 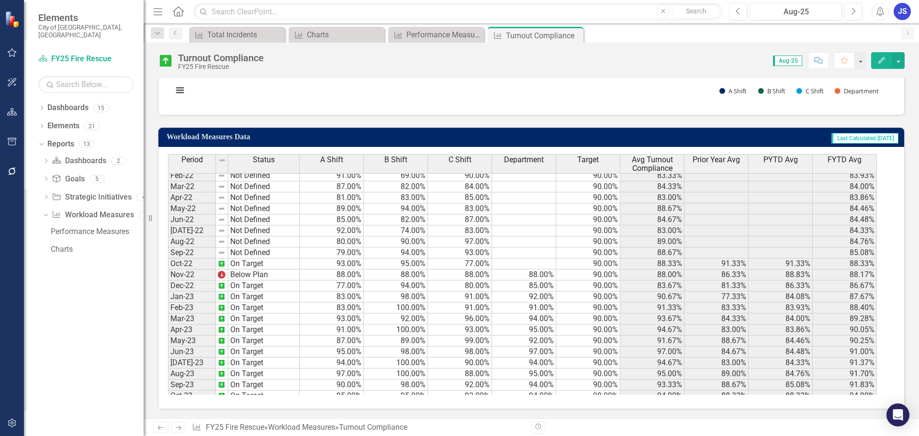 What do you see at coordinates (78, 161) in the screenshot?
I see `a: Dashboards` at bounding box center [78, 161].